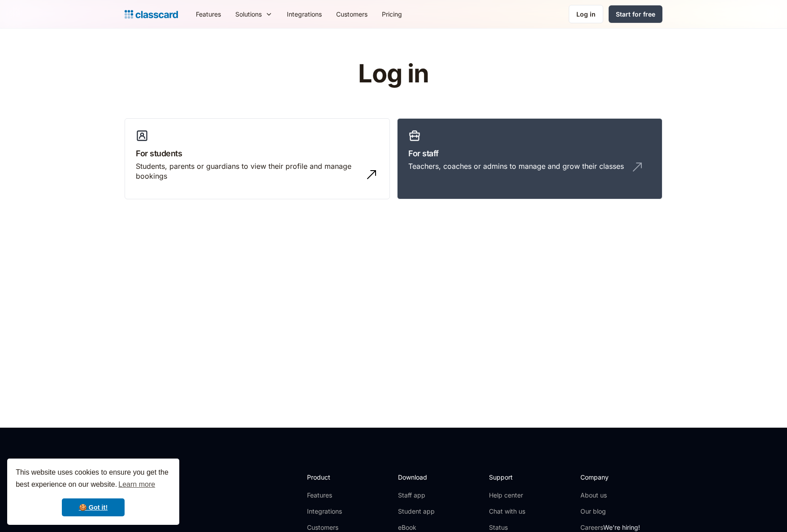 This screenshot has width=787, height=532. I want to click on a: Log in, so click(586, 14).